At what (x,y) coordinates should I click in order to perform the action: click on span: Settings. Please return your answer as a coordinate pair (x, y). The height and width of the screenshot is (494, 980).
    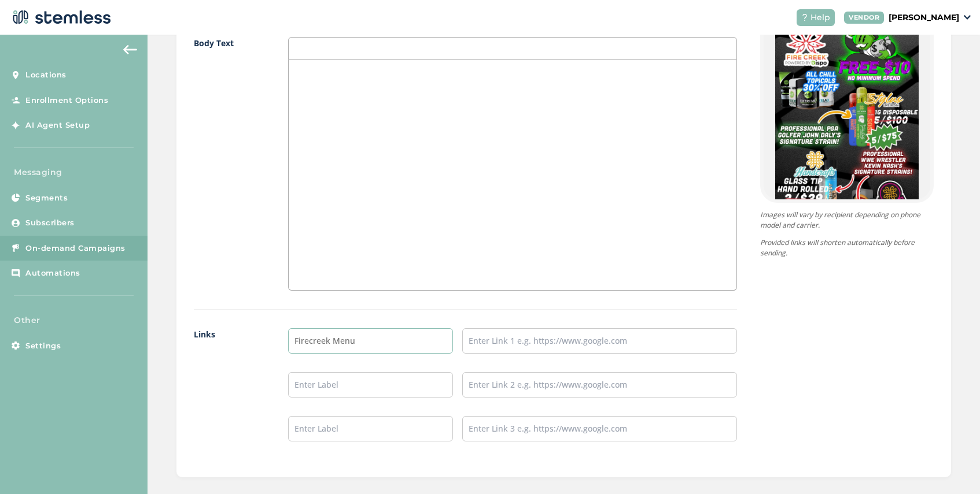
    Looking at the image, I should click on (42, 346).